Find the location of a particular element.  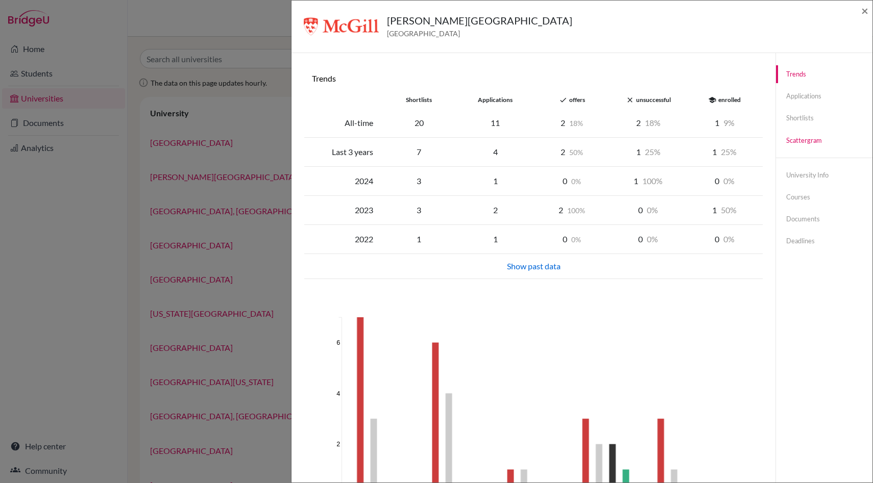

div: 11 is located at coordinates (495, 123).